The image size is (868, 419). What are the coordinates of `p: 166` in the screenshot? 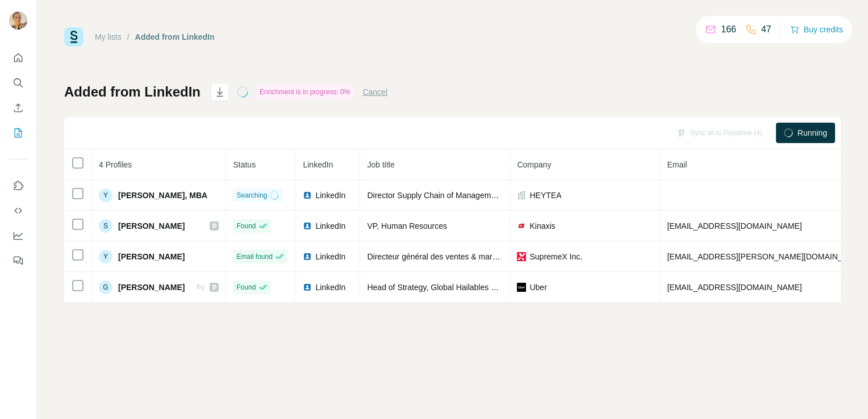 It's located at (728, 29).